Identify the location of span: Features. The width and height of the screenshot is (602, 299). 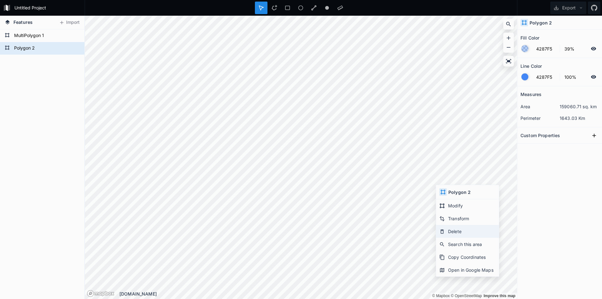
(23, 22).